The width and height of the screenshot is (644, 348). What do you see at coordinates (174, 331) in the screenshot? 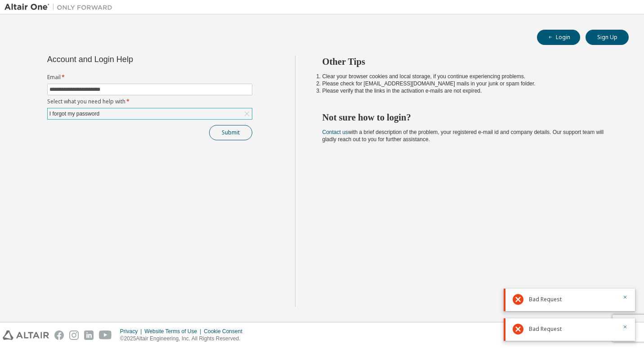
I see `div: Website Terms of Use` at bounding box center [174, 331].